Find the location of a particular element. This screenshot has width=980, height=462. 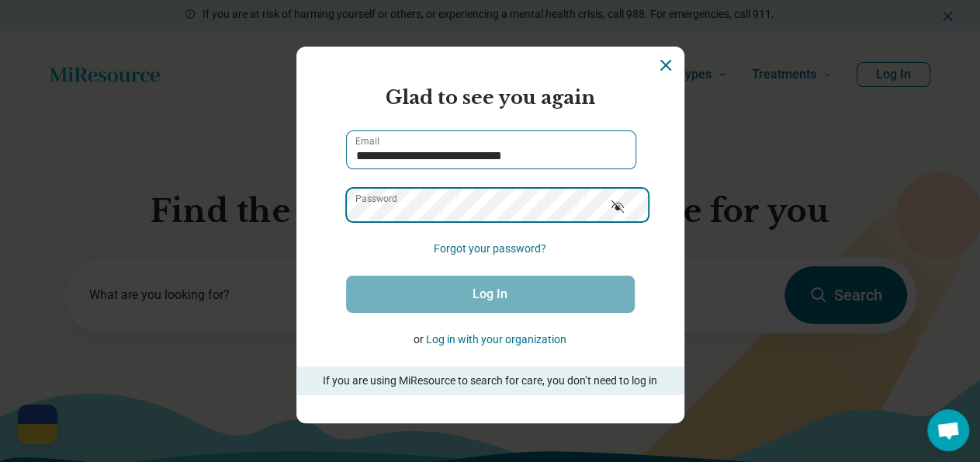

label: Email is located at coordinates (367, 141).